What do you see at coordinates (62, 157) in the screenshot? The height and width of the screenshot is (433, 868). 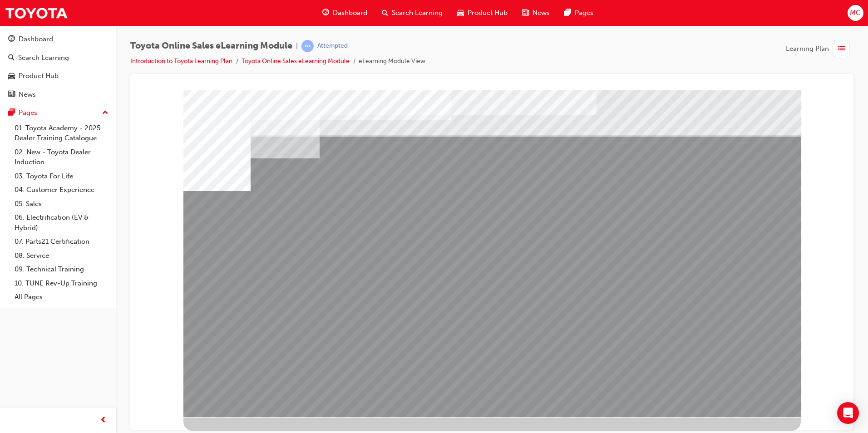 I see `a: 02. New - Toyota Dealer Induction` at bounding box center [62, 157].